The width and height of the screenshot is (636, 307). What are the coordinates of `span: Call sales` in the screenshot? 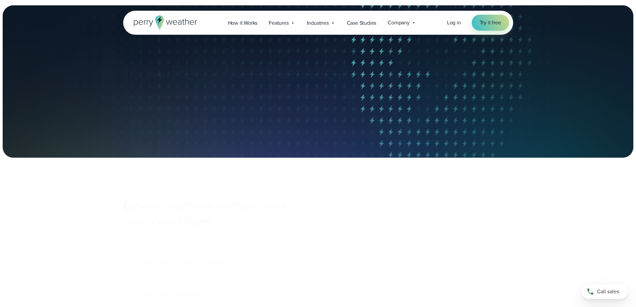 It's located at (608, 292).